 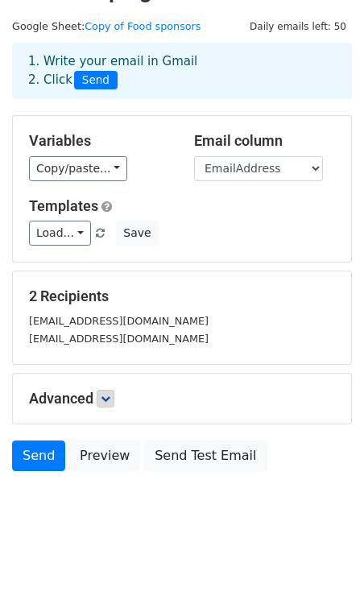 What do you see at coordinates (182, 71) in the screenshot?
I see `div: 1. Write your email in Gmail 2. Click` at bounding box center [182, 71].